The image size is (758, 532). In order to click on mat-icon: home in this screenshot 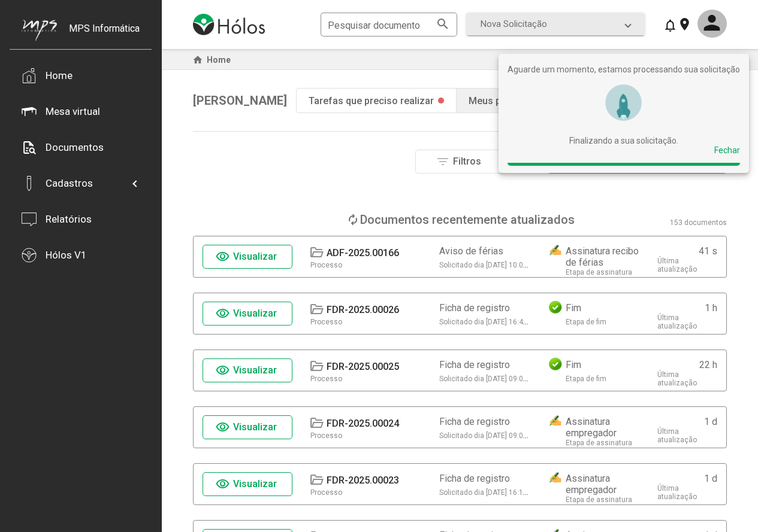, I will do `click(198, 60)`.